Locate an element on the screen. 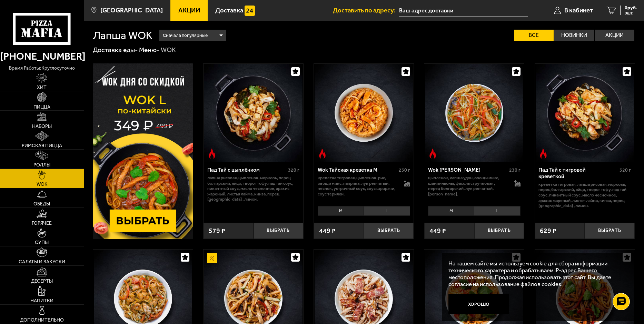 The image size is (644, 324). span: Доставка is located at coordinates (229, 10).